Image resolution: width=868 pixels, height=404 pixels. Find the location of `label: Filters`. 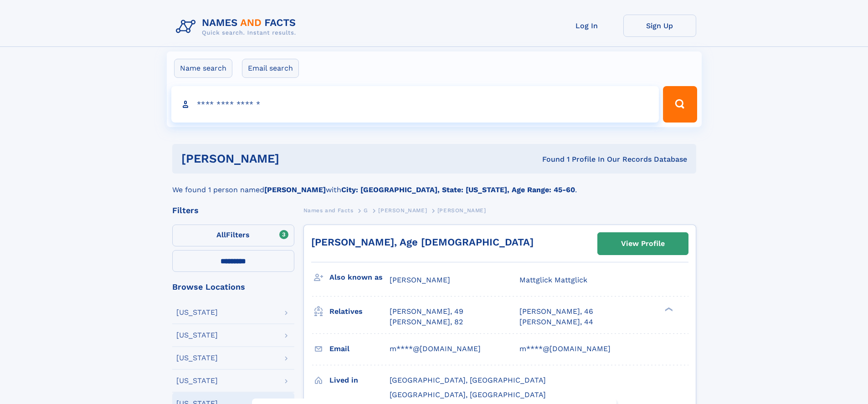

label: Filters is located at coordinates (233, 235).